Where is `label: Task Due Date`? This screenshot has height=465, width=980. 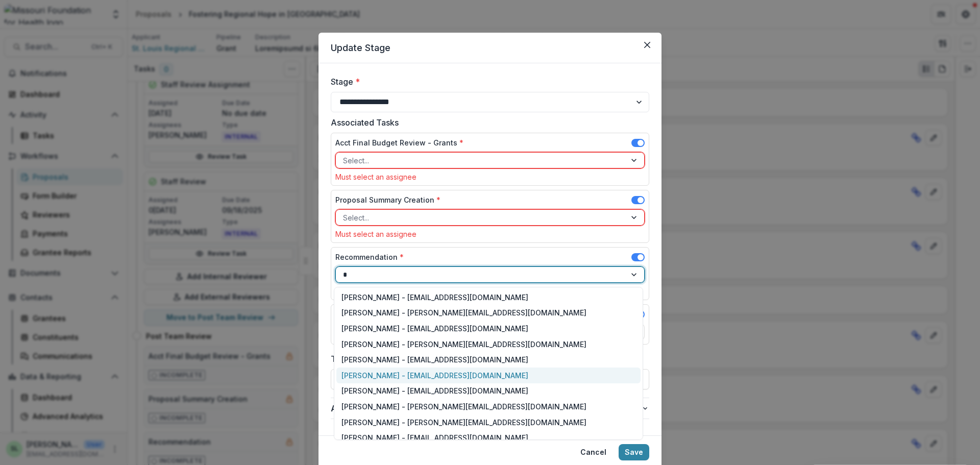 label: Task Due Date is located at coordinates (487, 359).